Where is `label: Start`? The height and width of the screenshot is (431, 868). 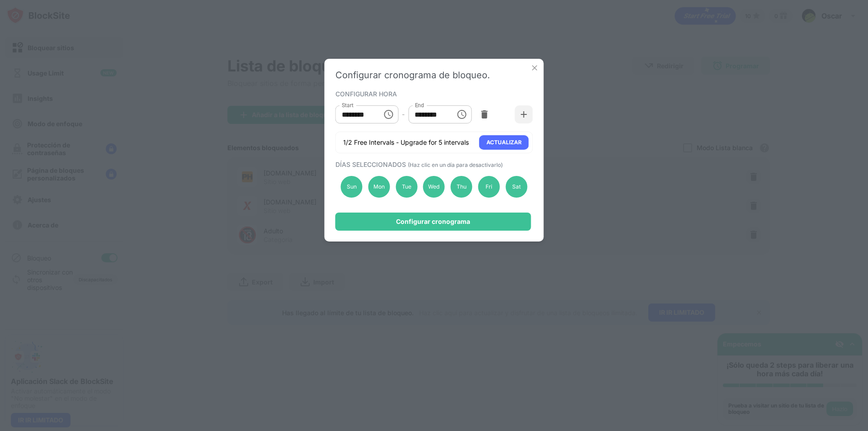
label: Start is located at coordinates (348, 105).